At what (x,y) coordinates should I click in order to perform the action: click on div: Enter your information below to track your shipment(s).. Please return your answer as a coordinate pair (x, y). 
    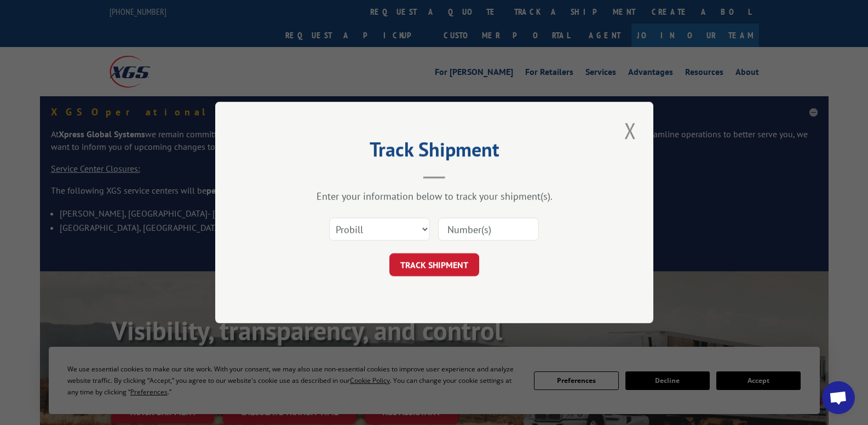
    Looking at the image, I should click on (434, 196).